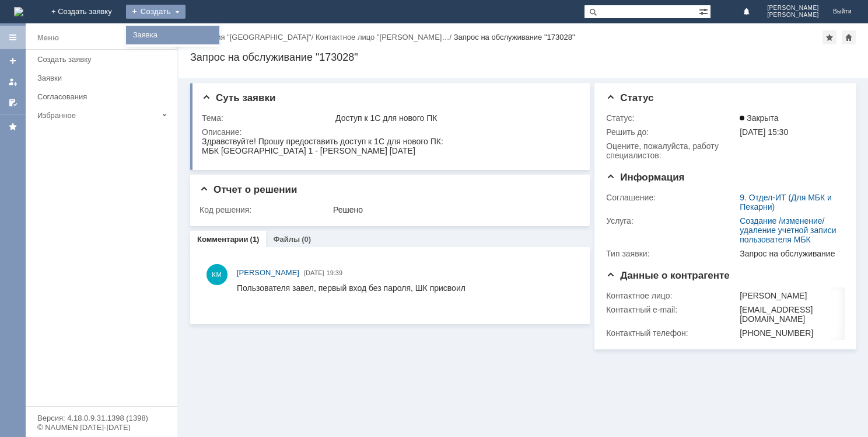 This screenshot has height=437, width=868. What do you see at coordinates (307, 239) in the screenshot?
I see `div: (0)` at bounding box center [307, 239].